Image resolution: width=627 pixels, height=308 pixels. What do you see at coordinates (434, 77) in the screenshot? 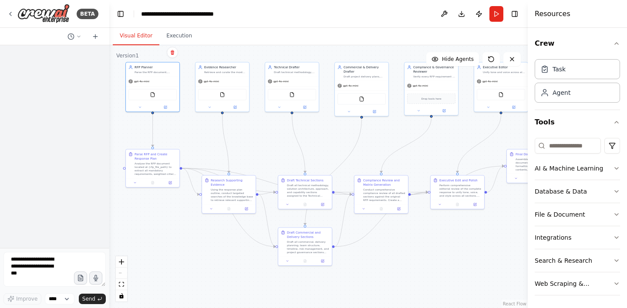
I see `div: Verify every RFP requirement is addressed, create comprehensive compliance matrices mapping requi...` at bounding box center [434, 77].